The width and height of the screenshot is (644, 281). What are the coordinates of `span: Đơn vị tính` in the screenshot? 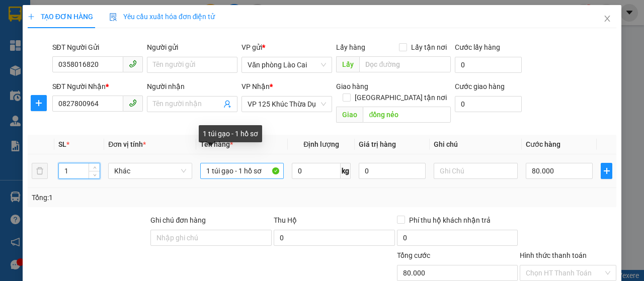 It's located at (127, 144).